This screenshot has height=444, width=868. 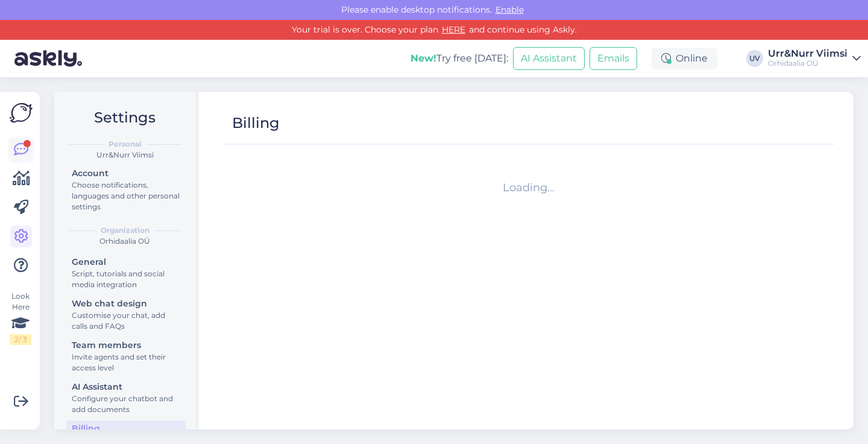 I want to click on div: Team members, so click(x=126, y=345).